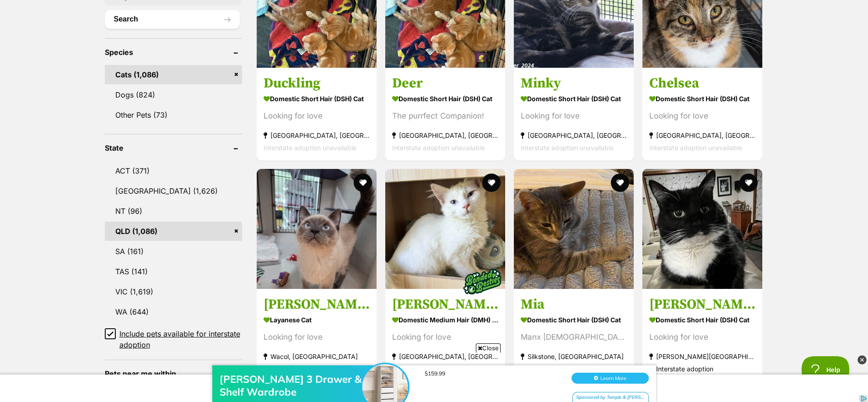 Image resolution: width=868 pixels, height=402 pixels. Describe the element at coordinates (493, 26) in the screenshot. I see `div: $159.99` at that location.